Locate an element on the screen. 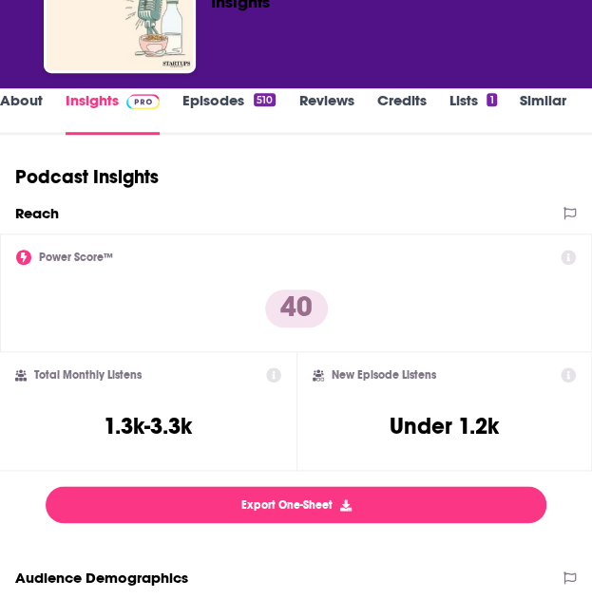 The width and height of the screenshot is (592, 598). a: Credits is located at coordinates (401, 113).